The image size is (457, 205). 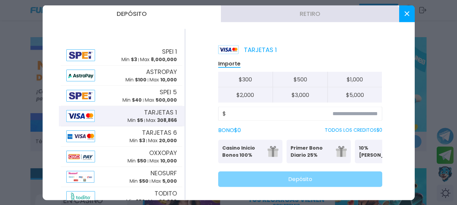 What do you see at coordinates (121, 96) in the screenshot?
I see `button: AlipaySPEI 5Min $40Max 500,000` at bounding box center [121, 96].